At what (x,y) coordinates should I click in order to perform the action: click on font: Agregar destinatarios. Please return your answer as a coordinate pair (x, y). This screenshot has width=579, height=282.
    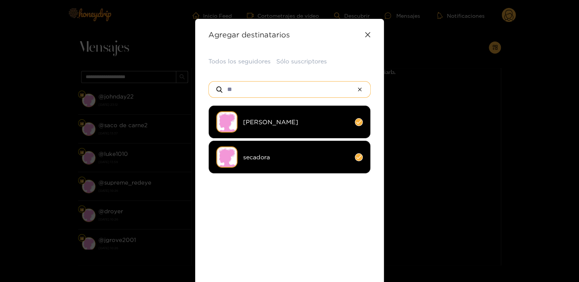
    Looking at the image, I should click on (249, 34).